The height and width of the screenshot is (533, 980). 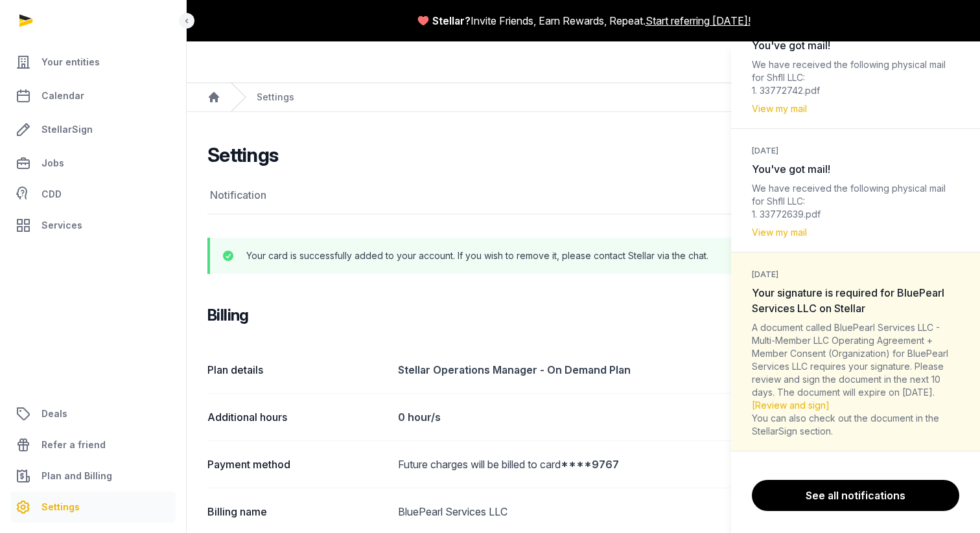 I want to click on a: See all notifications, so click(x=856, y=495).